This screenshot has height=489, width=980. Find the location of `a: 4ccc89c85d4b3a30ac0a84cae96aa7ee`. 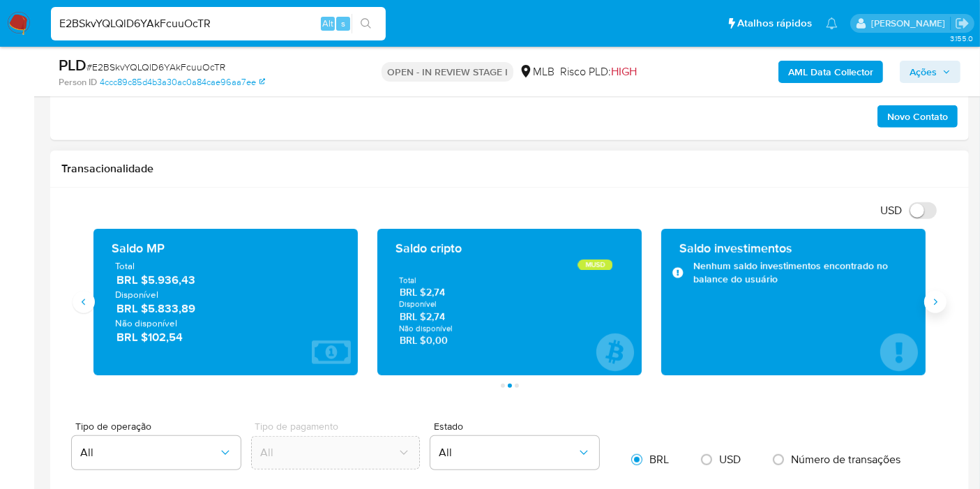

a: 4ccc89c85d4b3a30ac0a84cae96aa7ee is located at coordinates (182, 82).